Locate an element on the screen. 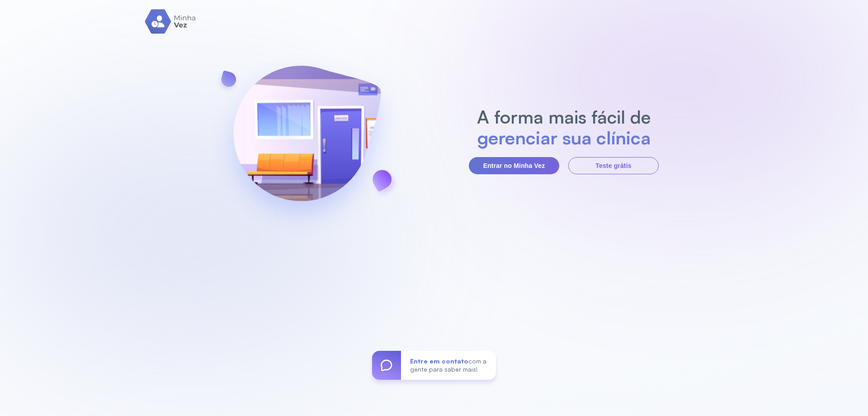  div: com a gente para saber mais! is located at coordinates (449, 365).